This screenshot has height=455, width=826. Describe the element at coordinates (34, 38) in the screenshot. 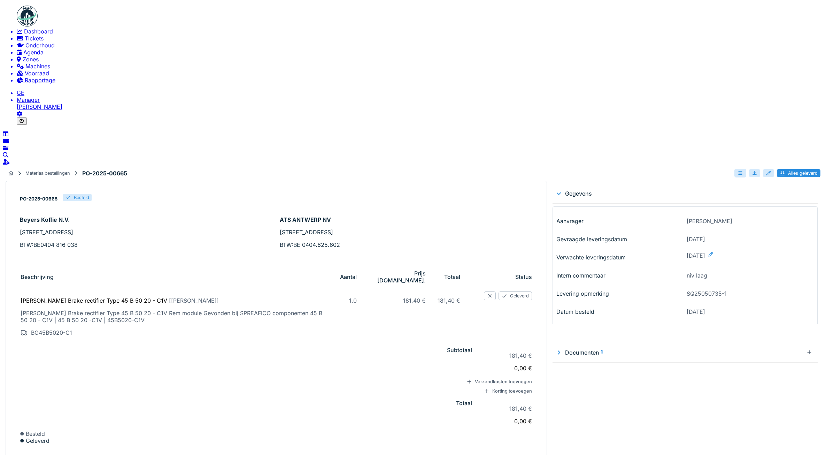

I see `span: Tickets` at that location.